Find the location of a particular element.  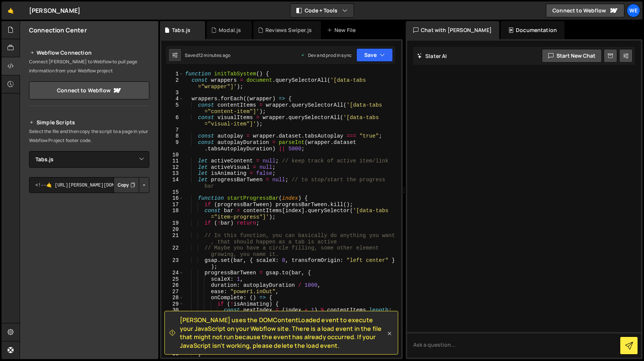

div: 22 is located at coordinates (173, 251).